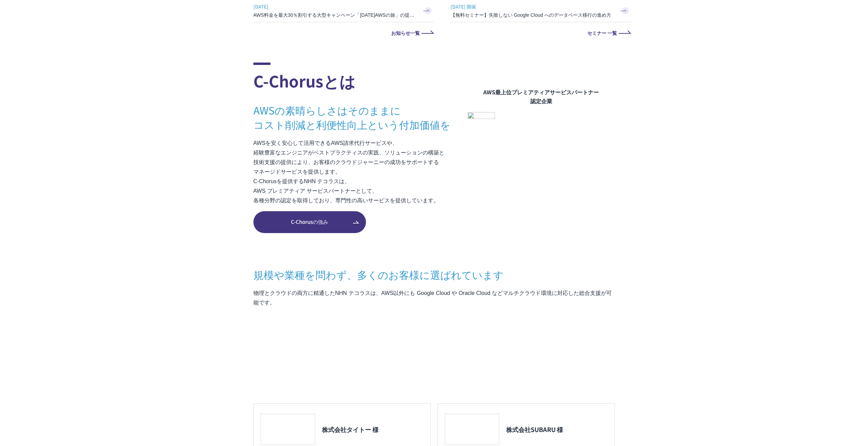 This screenshot has height=446, width=868. Describe the element at coordinates (344, 33) in the screenshot. I see `a: お知らせ一覧` at that location.